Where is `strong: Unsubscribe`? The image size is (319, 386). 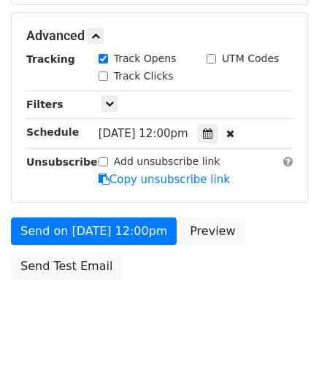
strong: Unsubscribe is located at coordinates (62, 162).